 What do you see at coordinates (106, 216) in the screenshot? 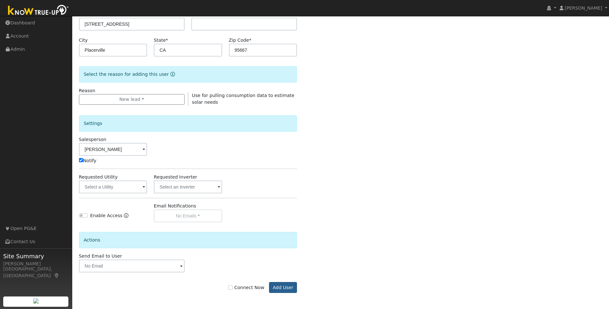
I see `label: Enable Access` at bounding box center [106, 216].